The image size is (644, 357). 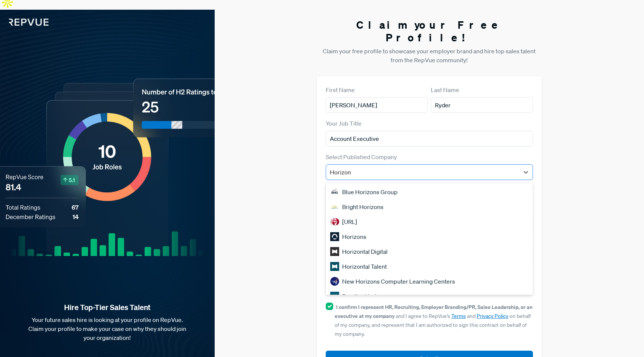 I want to click on label: Select Published Company, so click(x=361, y=157).